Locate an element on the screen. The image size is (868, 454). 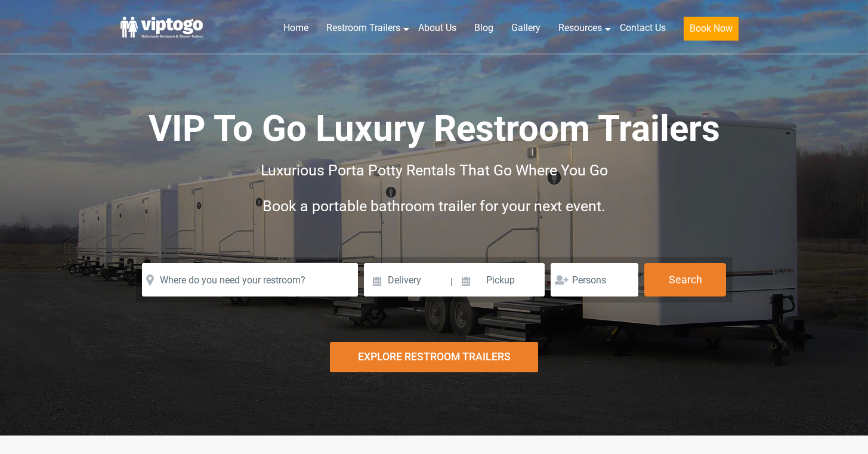
input: Delivery is located at coordinates (406, 280).